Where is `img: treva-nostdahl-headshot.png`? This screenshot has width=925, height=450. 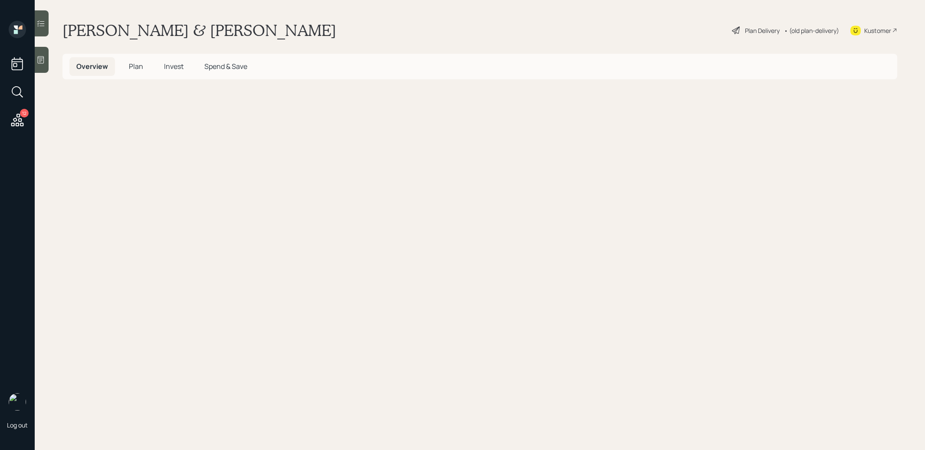
img: treva-nostdahl-headshot.png is located at coordinates (17, 402).